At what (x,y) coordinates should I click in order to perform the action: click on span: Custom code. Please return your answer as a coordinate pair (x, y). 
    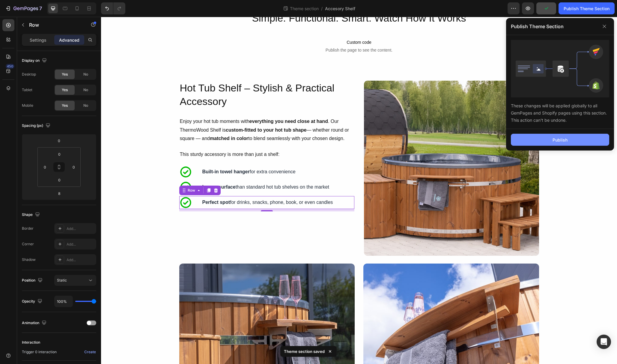
    Looking at the image, I should click on (258, 25).